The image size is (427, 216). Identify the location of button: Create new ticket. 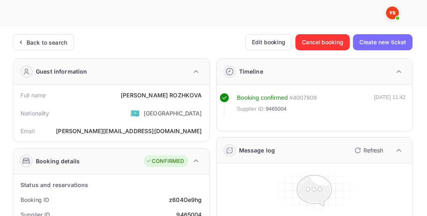
(383, 42).